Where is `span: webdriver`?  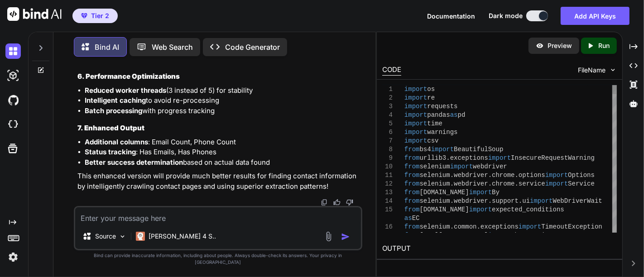
span: webdriver is located at coordinates (491, 166).